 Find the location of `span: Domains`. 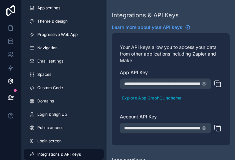

span: Domains is located at coordinates (46, 101).